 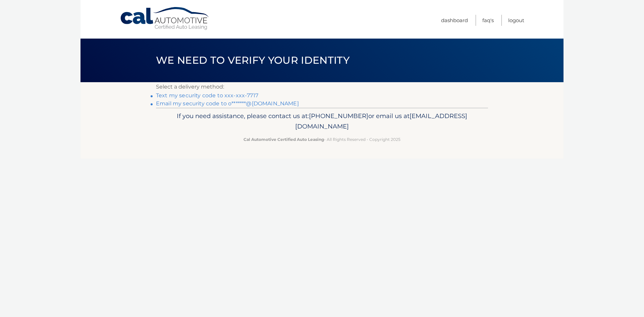 I want to click on p: Select a delivery method:, so click(x=322, y=87).